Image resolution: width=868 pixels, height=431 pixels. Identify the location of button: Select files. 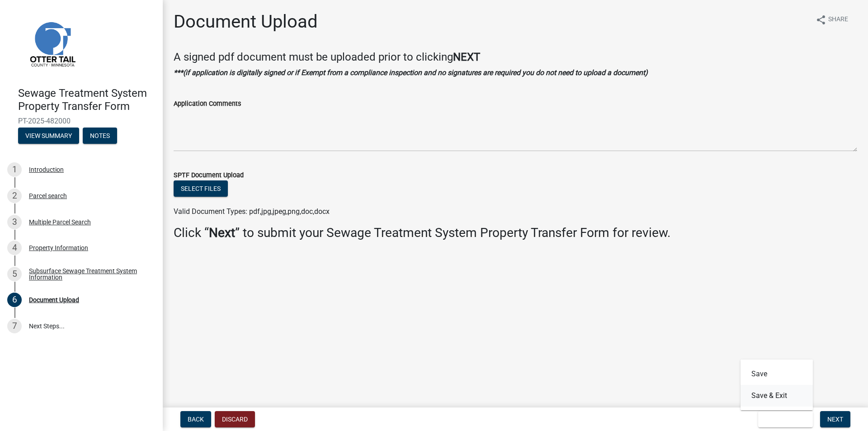
(200, 188).